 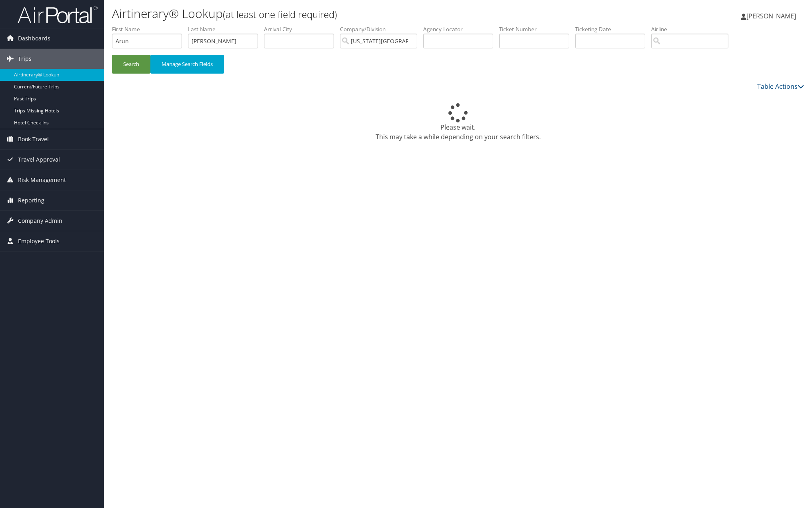 What do you see at coordinates (457, 122) in the screenshot?
I see `div: Please wait. This may take a while depending on your search filters.` at bounding box center [457, 122].